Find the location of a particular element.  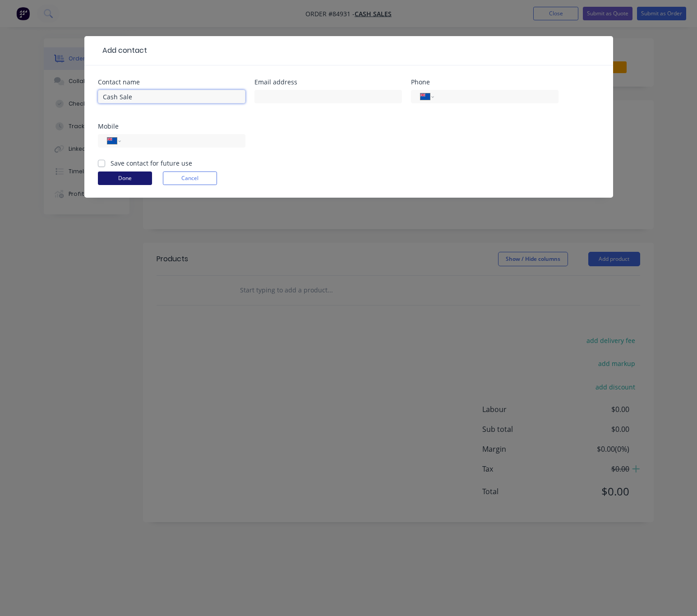

div: Contact name is located at coordinates (171, 82).